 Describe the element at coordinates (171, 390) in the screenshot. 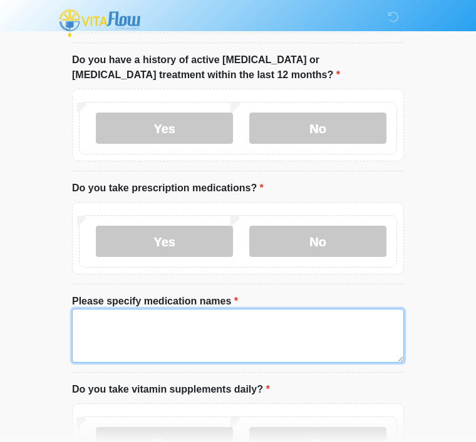

I see `label: Do you take vitamin supplements daily?` at that location.